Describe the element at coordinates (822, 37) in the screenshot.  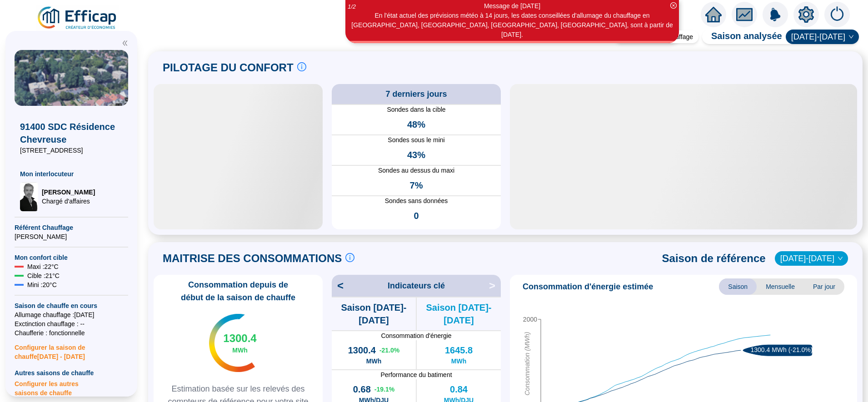
I see `span: 2024-2025` at that location.